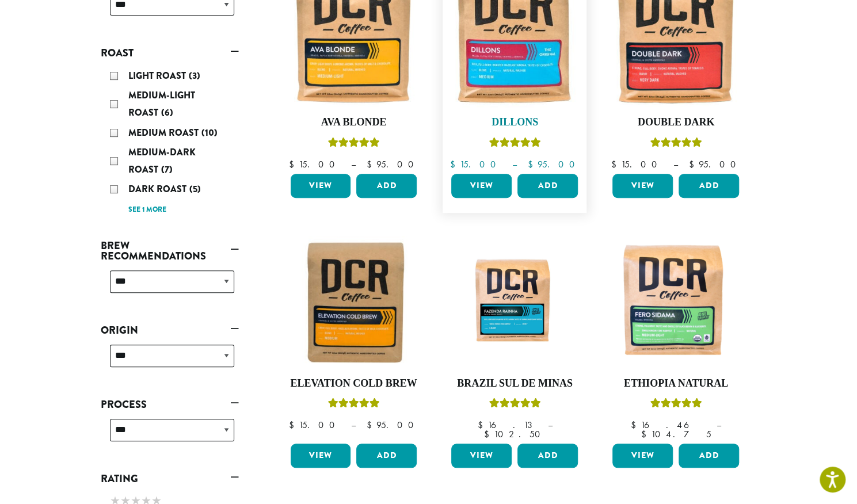 This screenshot has width=857, height=504. I want to click on span: (10), so click(209, 132).